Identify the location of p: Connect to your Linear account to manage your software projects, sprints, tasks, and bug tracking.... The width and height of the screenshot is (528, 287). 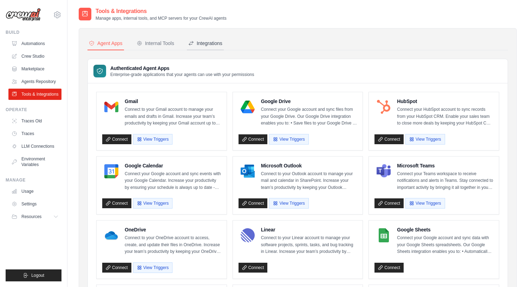
(309, 244).